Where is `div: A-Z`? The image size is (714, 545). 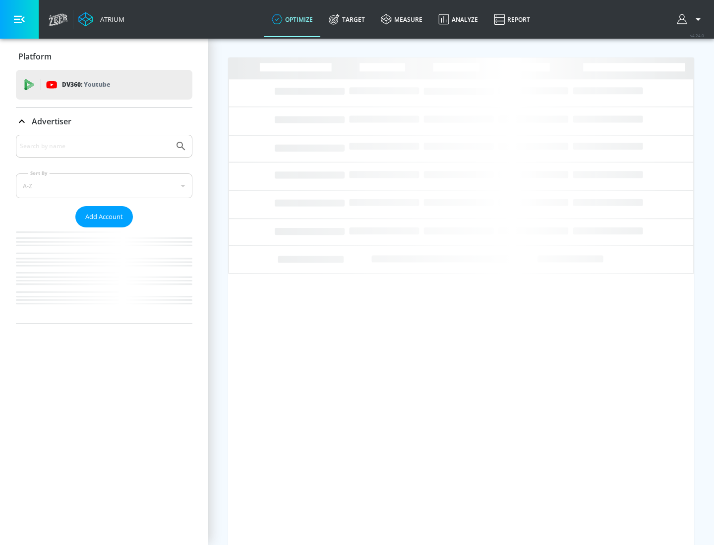
div: A-Z is located at coordinates (104, 186).